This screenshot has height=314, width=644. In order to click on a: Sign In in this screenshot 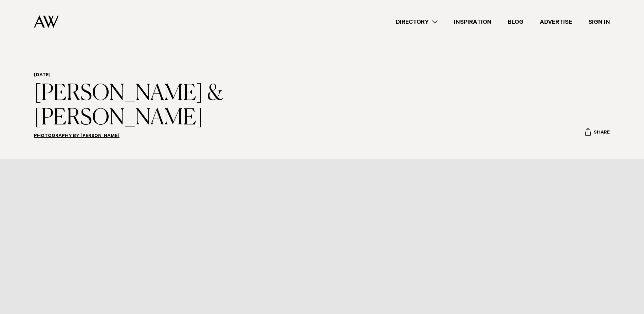, I will do `click(600, 22)`.